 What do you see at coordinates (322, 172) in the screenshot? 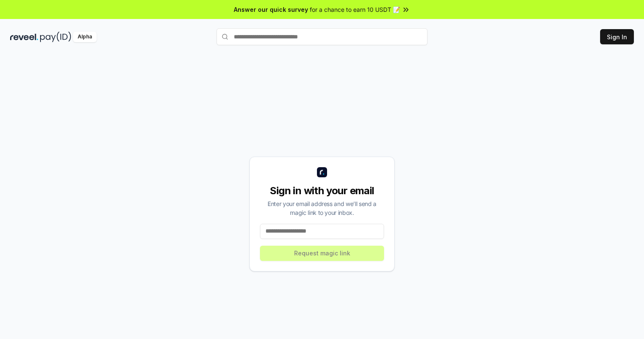
I see `img: logo_small` at bounding box center [322, 172].